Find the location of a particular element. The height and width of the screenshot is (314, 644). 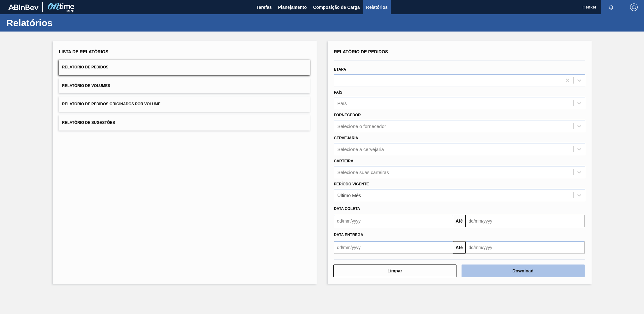

label: Cervejaria is located at coordinates (346, 138).